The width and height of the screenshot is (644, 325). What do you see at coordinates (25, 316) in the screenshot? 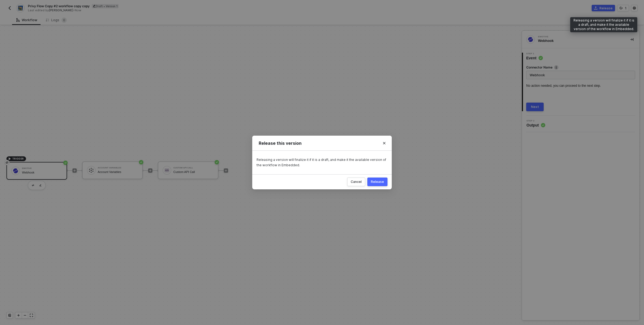
I see `span: icon-minus` at bounding box center [25, 316].